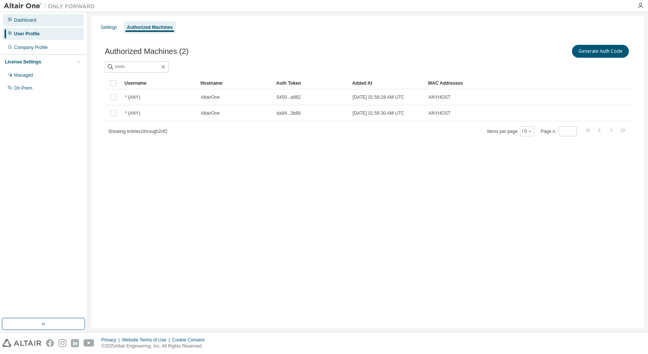 The image size is (648, 354). Describe the element at coordinates (50, 343) in the screenshot. I see `img: facebook.svg` at that location.